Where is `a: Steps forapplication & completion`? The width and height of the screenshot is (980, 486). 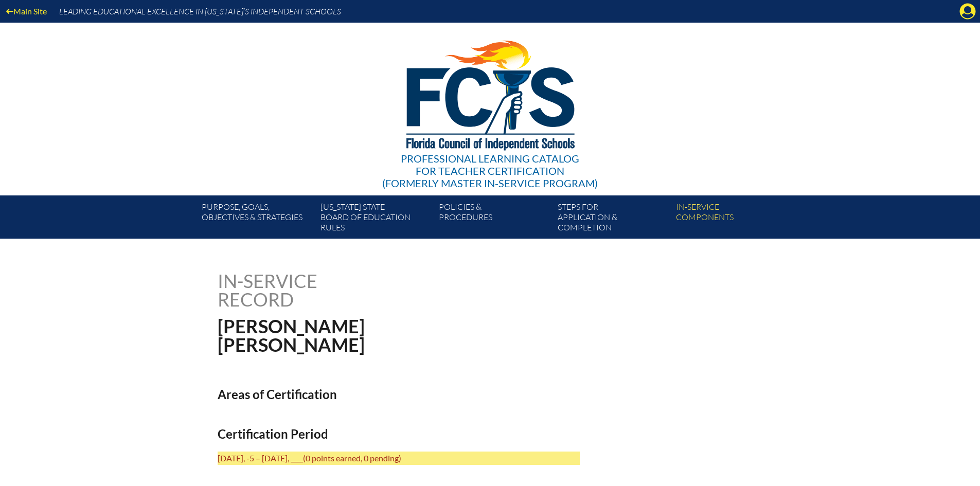 a: Steps forapplication & completion is located at coordinates (612, 219).